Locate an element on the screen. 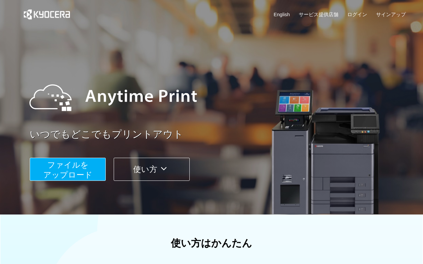 This screenshot has height=264, width=423. button: 使い方 is located at coordinates (152, 169).